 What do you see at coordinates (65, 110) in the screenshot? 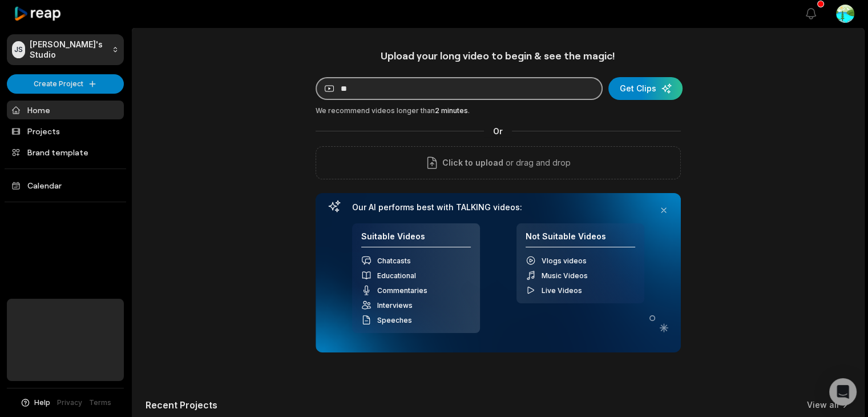
I see `a: Home` at bounding box center [65, 110].